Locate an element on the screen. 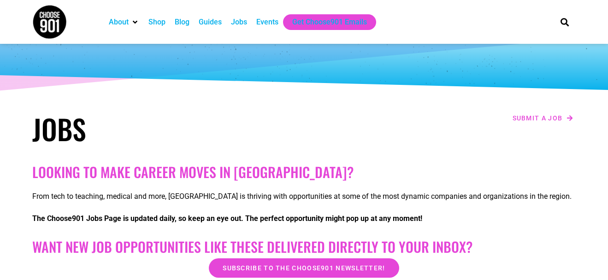 The height and width of the screenshot is (280, 608). div: Shop is located at coordinates (157, 22).